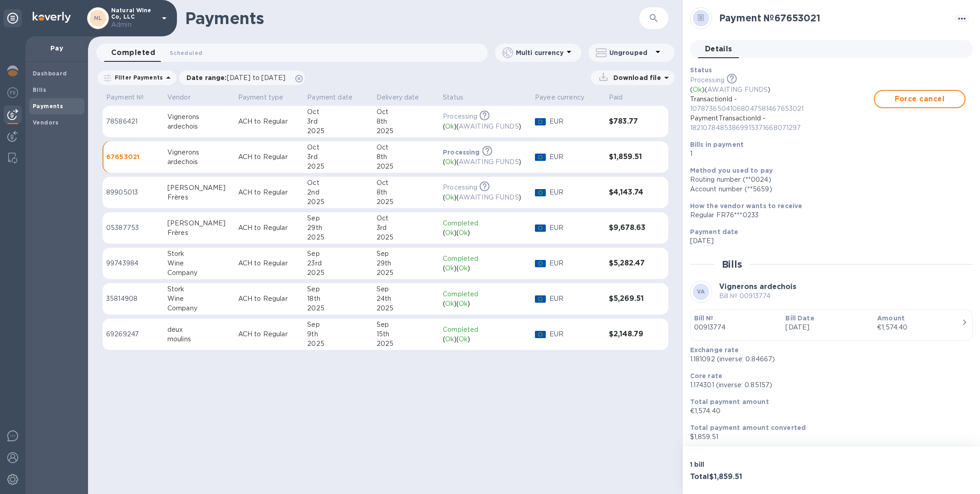  What do you see at coordinates (40, 90) in the screenshot?
I see `b: Bills` at bounding box center [40, 90].